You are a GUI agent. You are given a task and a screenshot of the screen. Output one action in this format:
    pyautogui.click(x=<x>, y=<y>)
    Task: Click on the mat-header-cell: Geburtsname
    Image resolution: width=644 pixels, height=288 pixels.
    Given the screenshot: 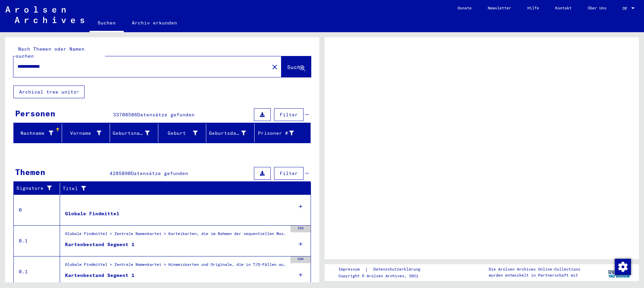 What is the action you would take?
    pyautogui.click(x=134, y=133)
    